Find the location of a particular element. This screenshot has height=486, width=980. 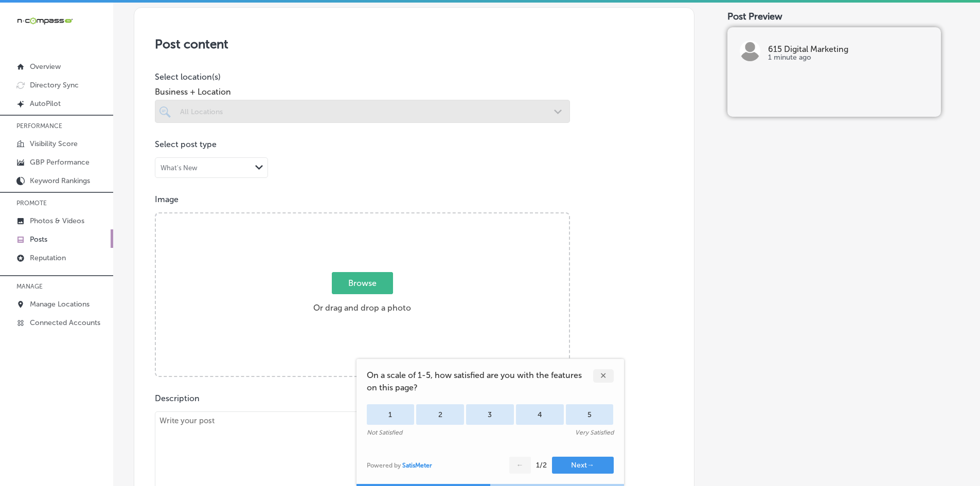

label: Description is located at coordinates (177, 398).